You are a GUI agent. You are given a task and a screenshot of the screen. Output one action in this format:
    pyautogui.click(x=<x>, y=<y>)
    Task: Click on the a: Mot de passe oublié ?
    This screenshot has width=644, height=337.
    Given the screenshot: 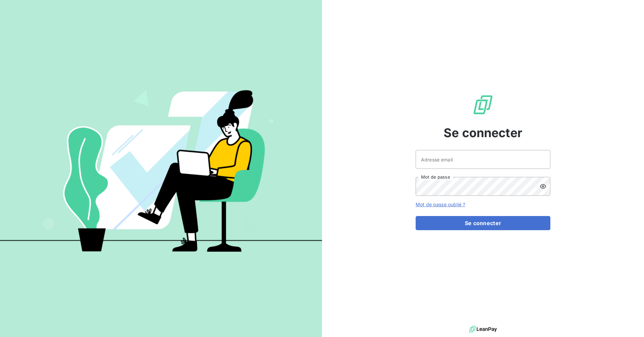 What is the action you would take?
    pyautogui.click(x=440, y=204)
    